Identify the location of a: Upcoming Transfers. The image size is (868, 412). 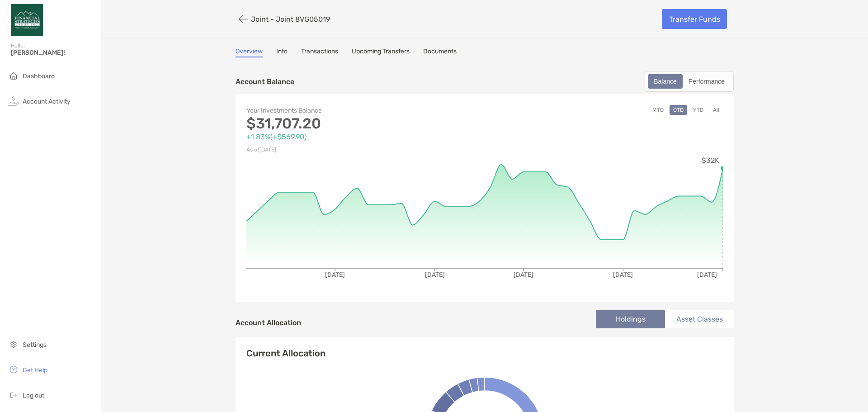
(381, 52).